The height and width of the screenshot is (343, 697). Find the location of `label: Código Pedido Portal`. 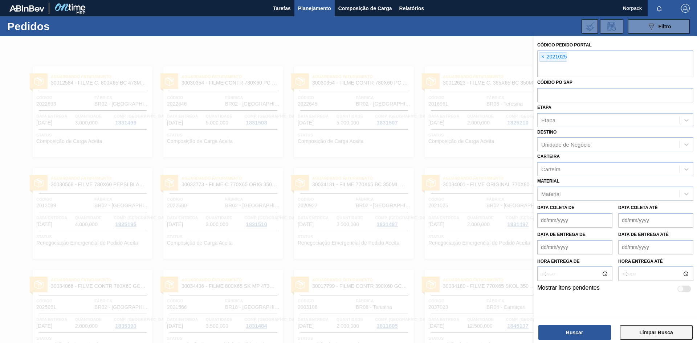

label: Código Pedido Portal is located at coordinates (565, 45).